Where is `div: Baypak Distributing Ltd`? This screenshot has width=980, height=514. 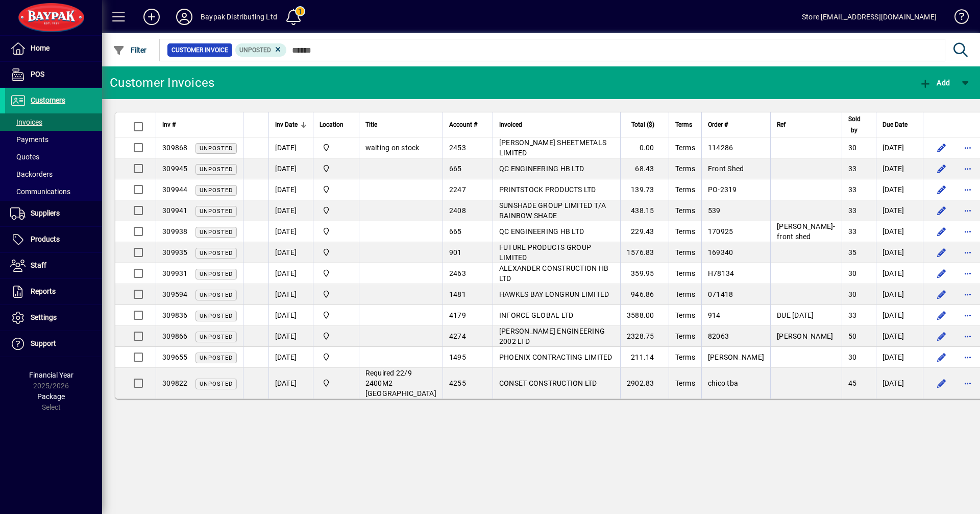 div: Baypak Distributing Ltd is located at coordinates (239, 17).